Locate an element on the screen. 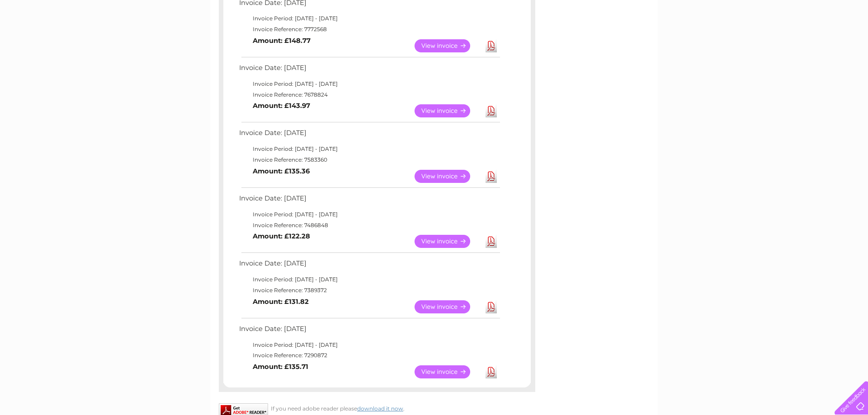  td: Invoice Reference: 7486848 is located at coordinates (369, 226).